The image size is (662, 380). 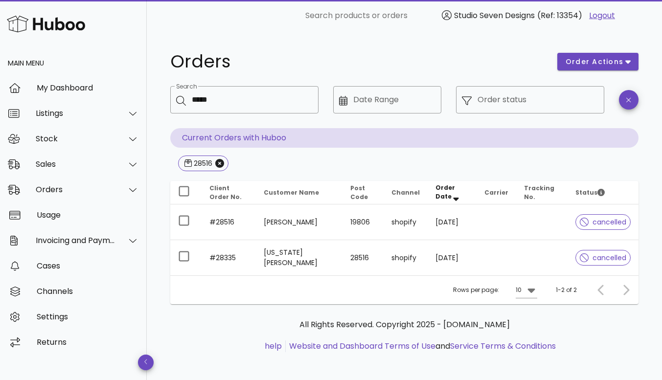 What do you see at coordinates (421, 347) in the screenshot?
I see `li: and` at bounding box center [421, 347].